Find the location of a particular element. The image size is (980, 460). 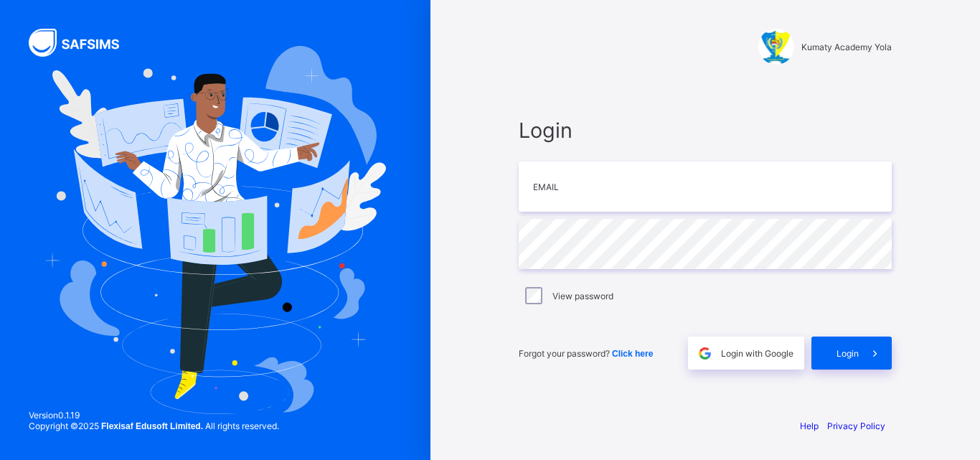

span: Click here is located at coordinates (632, 353).